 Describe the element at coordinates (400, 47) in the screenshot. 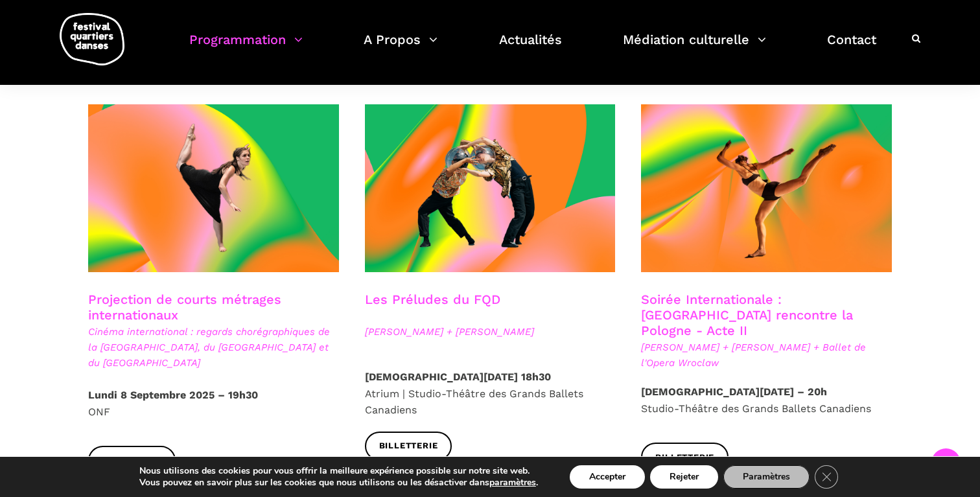

I see `a: A Propos` at that location.